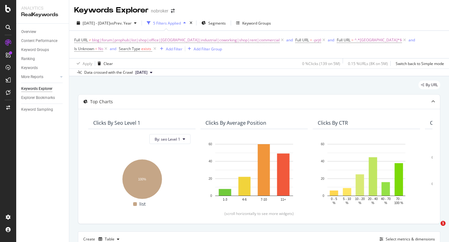 Image resolution: width=449 pixels, height=242 pixels. What do you see at coordinates (87, 64) in the screenshot?
I see `div: Apply` at bounding box center [87, 64].